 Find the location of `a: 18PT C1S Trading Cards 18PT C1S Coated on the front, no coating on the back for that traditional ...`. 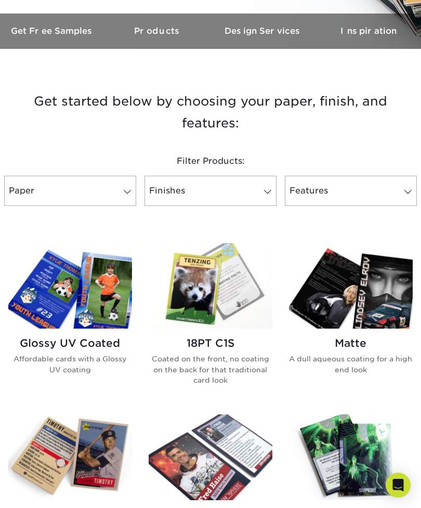

a: 18PT C1S Trading Cards 18PT C1S Coated on the front, no coating on the back for that traditional ... is located at coordinates (211, 323).